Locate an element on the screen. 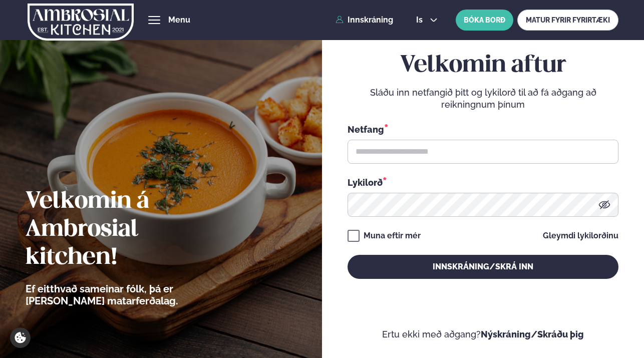  a: Gleymdi lykilorðinu is located at coordinates (580, 236).